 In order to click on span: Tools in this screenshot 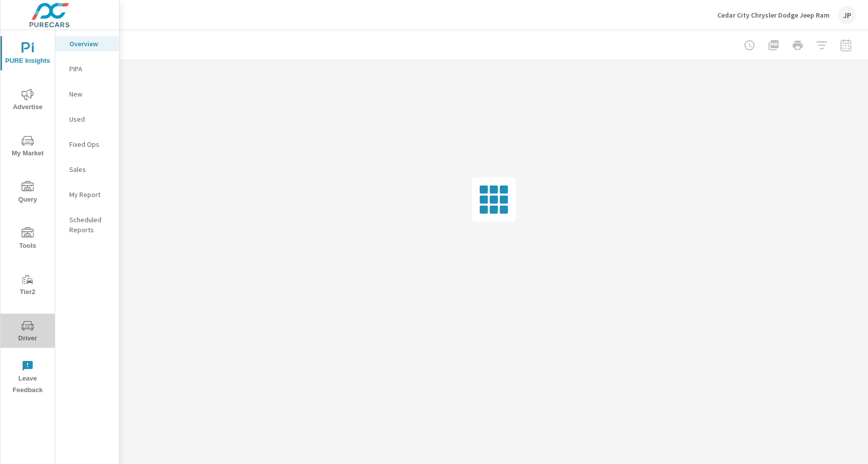, I will do `click(28, 240)`.